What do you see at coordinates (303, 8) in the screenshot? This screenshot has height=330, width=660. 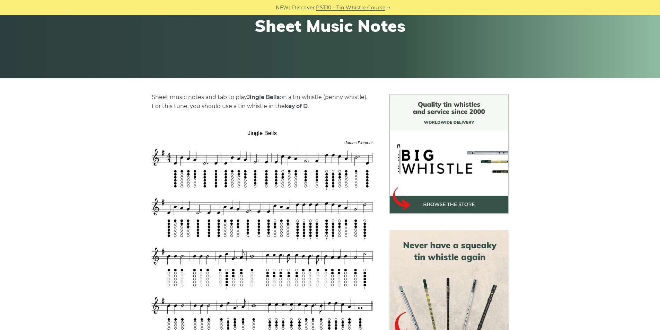 I see `span: Discover` at bounding box center [303, 8].